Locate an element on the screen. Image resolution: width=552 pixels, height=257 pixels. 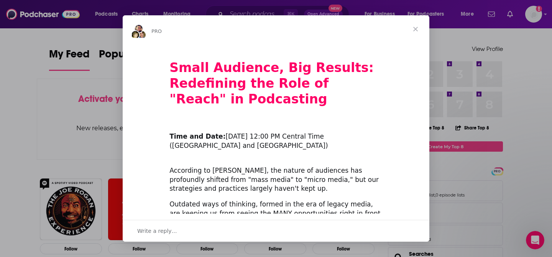
img: Sydney avatar is located at coordinates (139, 29).